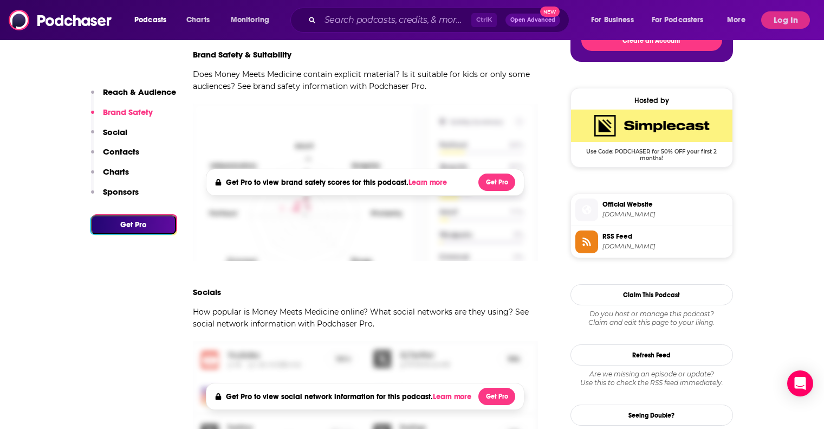 This screenshot has height=429, width=824. I want to click on a: Podchaser - Follow, Share and Rate Podcasts, so click(61, 20).